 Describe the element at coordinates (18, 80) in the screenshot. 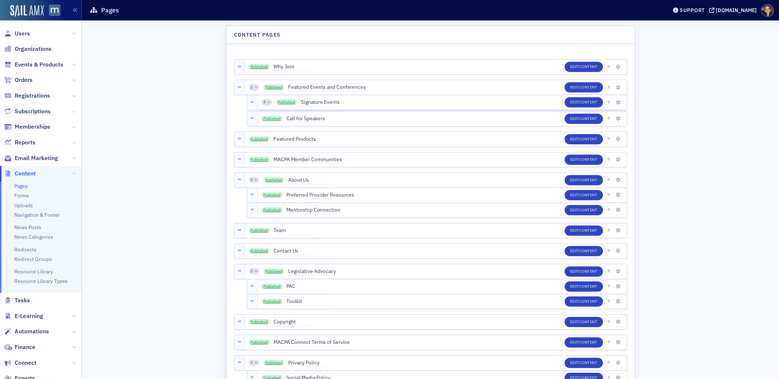

I see `a: Orders` at that location.